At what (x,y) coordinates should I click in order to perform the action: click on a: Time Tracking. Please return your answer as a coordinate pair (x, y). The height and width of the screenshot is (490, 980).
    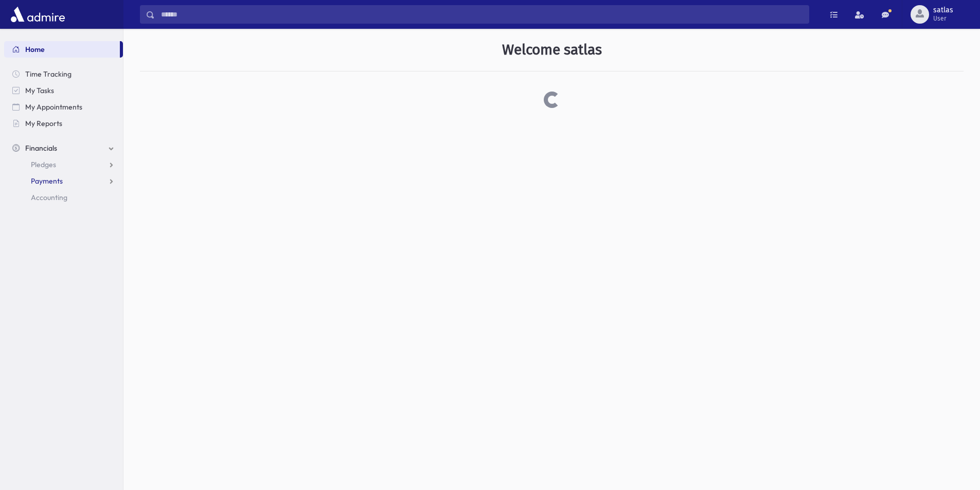
    Looking at the image, I should click on (63, 74).